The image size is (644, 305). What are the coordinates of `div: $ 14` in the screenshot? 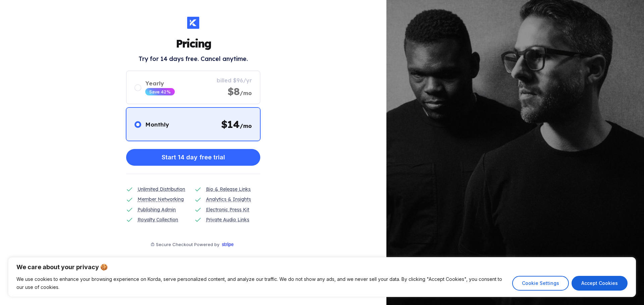 It's located at (236, 124).